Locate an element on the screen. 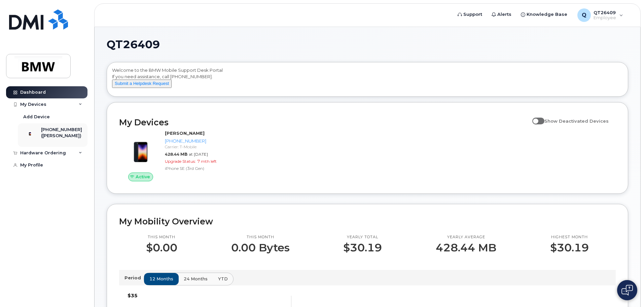  div: iPhone SE (3rd Gen) is located at coordinates (200, 168).